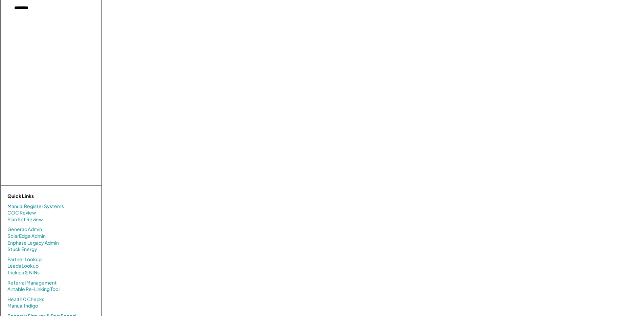 Image resolution: width=644 pixels, height=316 pixels. Describe the element at coordinates (32, 283) in the screenshot. I see `a: Referral Management` at that location.